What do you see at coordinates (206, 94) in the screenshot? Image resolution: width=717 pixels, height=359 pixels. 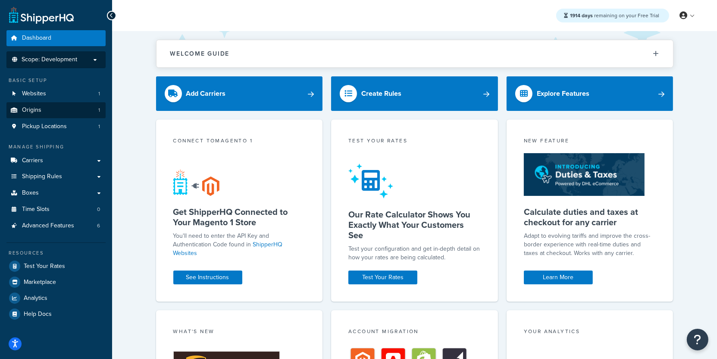 I see `div: Add Carriers` at bounding box center [206, 94].